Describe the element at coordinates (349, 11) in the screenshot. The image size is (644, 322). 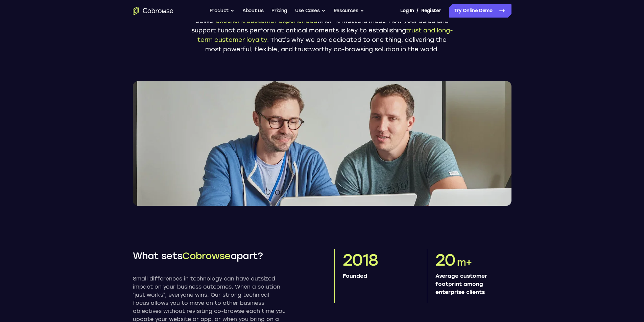
I see `button: Resources` at that location.